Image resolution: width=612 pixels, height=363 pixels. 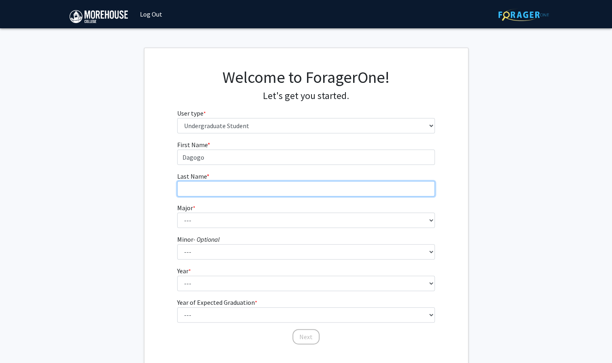 What do you see at coordinates (99, 17) in the screenshot?
I see `img: Morehouse College Logo` at bounding box center [99, 17].